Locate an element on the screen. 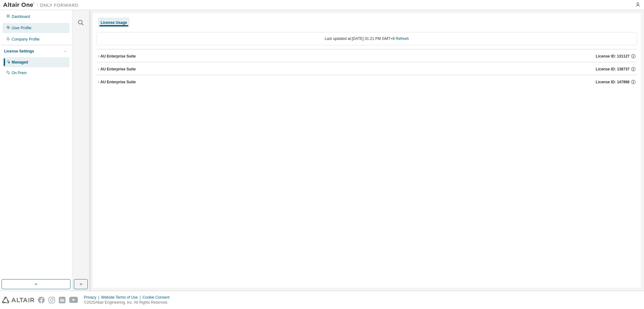  img: facebook.svg is located at coordinates (41, 300).